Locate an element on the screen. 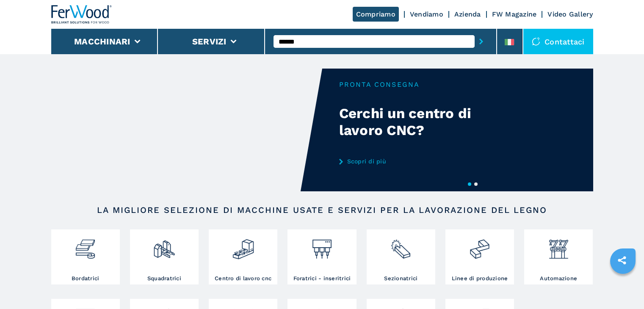  h3: Bordatrici is located at coordinates (85, 278).